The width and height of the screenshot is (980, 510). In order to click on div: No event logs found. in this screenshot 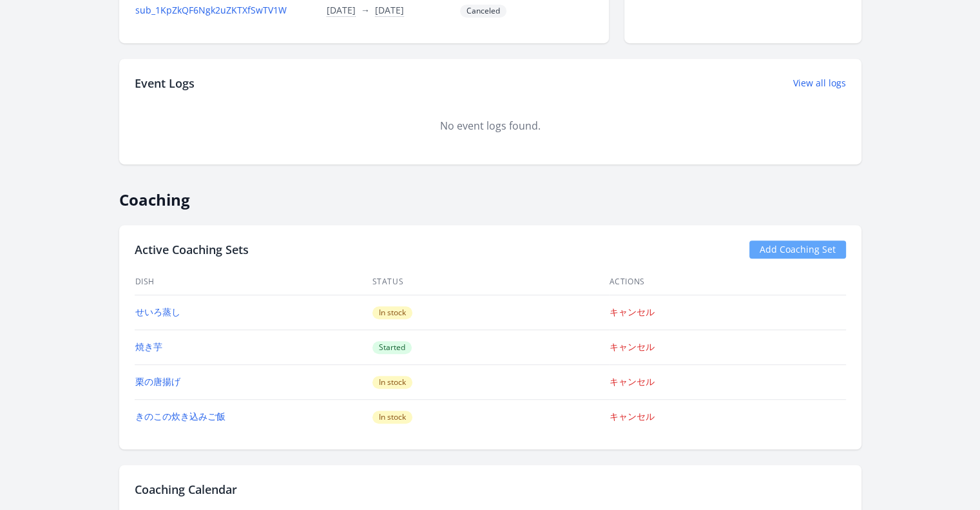, I will do `click(491, 126)`.